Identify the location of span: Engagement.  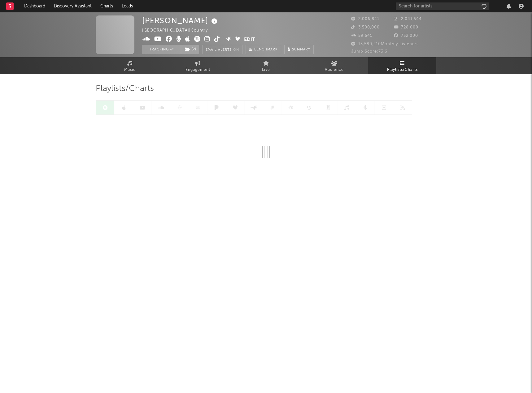
(198, 70).